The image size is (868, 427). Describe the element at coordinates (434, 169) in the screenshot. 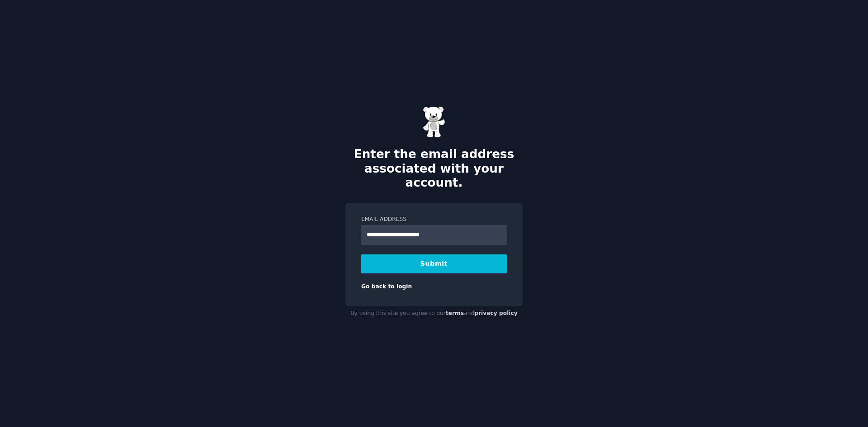

I see `h2: Enter the email address associated with your account.` at that location.